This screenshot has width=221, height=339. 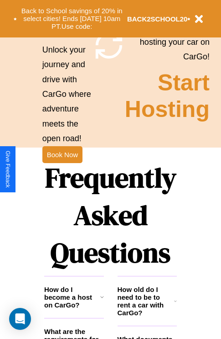 What do you see at coordinates (72, 297) in the screenshot?
I see `h3: How do I become a host on CarGo?` at bounding box center [72, 297].